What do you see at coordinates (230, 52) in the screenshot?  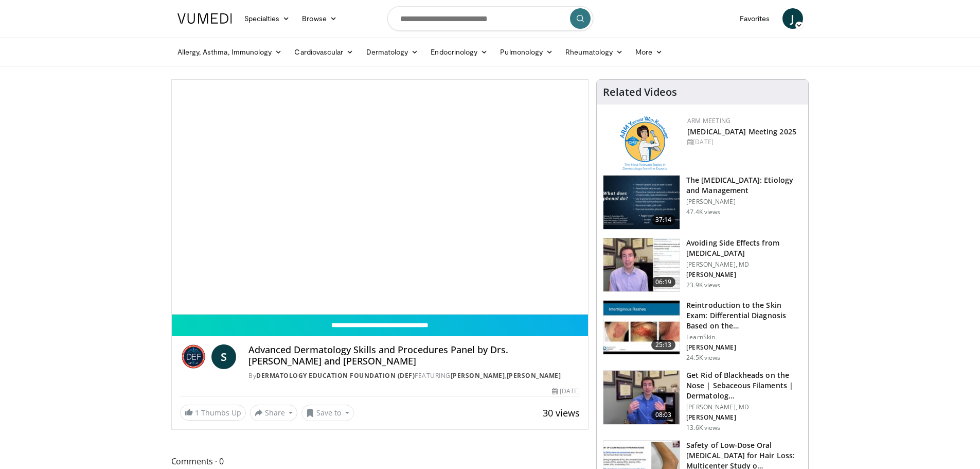 I see `a: Allergy, Asthma, Immunology` at bounding box center [230, 52].